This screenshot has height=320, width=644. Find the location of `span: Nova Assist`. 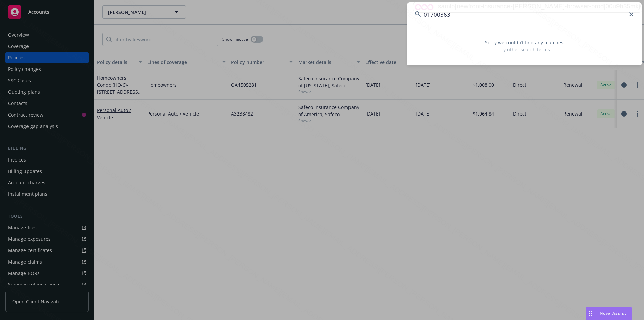

span: Nova Assist is located at coordinates (613, 313).